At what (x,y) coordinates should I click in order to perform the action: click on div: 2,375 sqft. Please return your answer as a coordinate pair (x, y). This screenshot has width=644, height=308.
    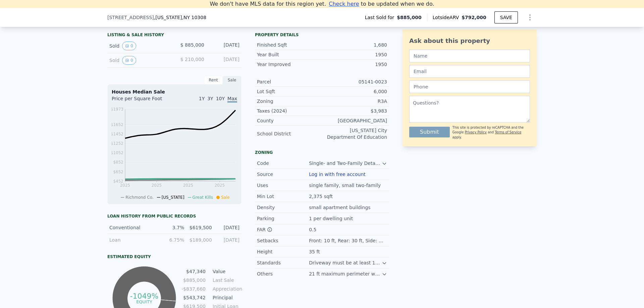
    Looking at the image, I should click on (321, 197).